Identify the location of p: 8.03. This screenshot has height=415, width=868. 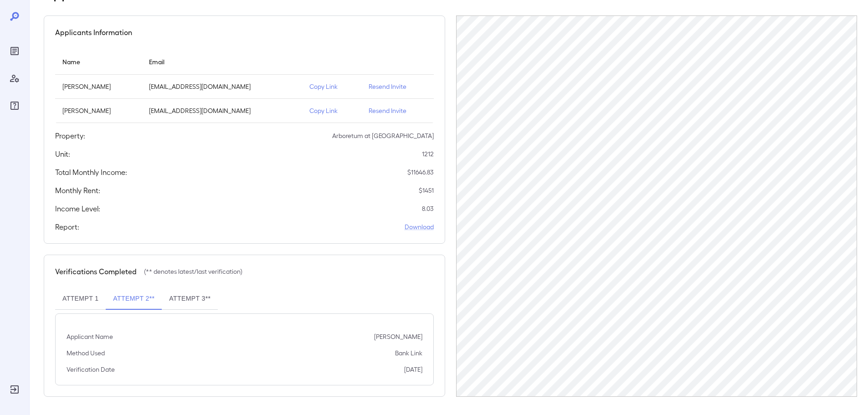
(428, 209).